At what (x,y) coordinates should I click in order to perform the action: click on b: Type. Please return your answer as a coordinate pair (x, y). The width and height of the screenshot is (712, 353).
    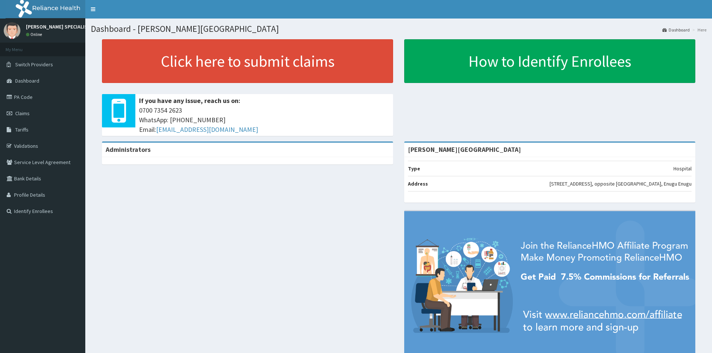
    Looking at the image, I should click on (414, 169).